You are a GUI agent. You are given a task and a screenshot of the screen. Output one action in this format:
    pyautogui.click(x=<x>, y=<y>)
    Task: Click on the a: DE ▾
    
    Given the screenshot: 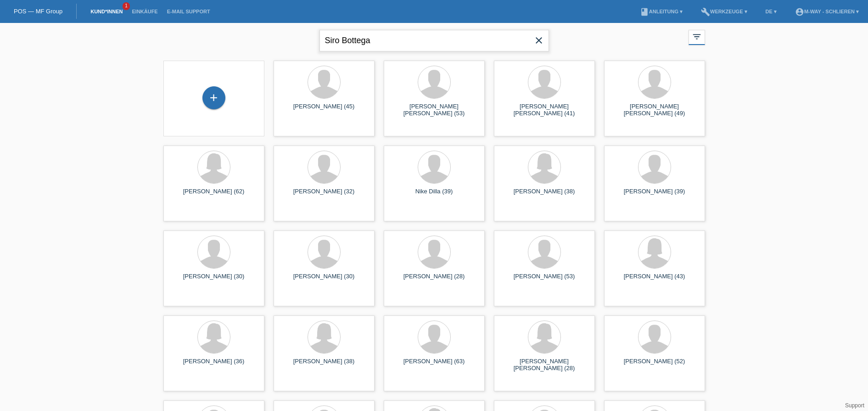 What is the action you would take?
    pyautogui.click(x=771, y=11)
    